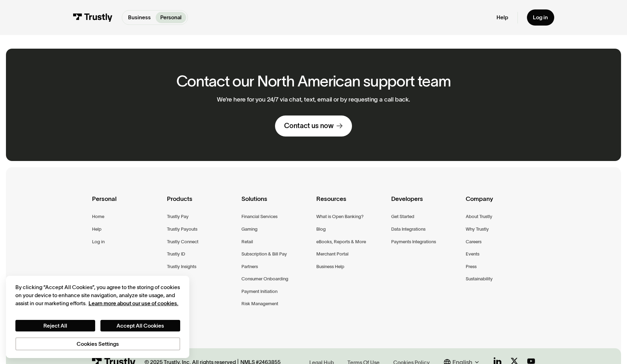 This screenshot has width=627, height=364. Describe the element at coordinates (259, 291) in the screenshot. I see `a: Payment Initiation` at that location.